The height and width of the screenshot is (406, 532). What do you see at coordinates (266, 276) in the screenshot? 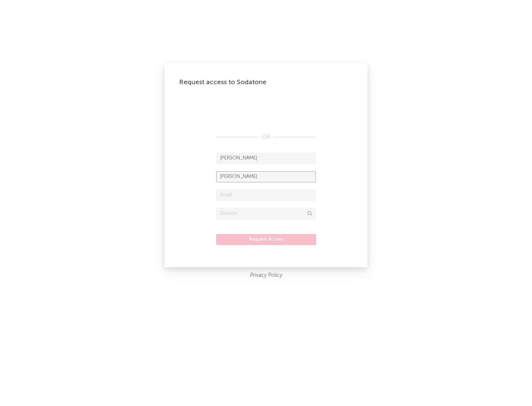
I see `a: Privacy Policy` at bounding box center [266, 276].